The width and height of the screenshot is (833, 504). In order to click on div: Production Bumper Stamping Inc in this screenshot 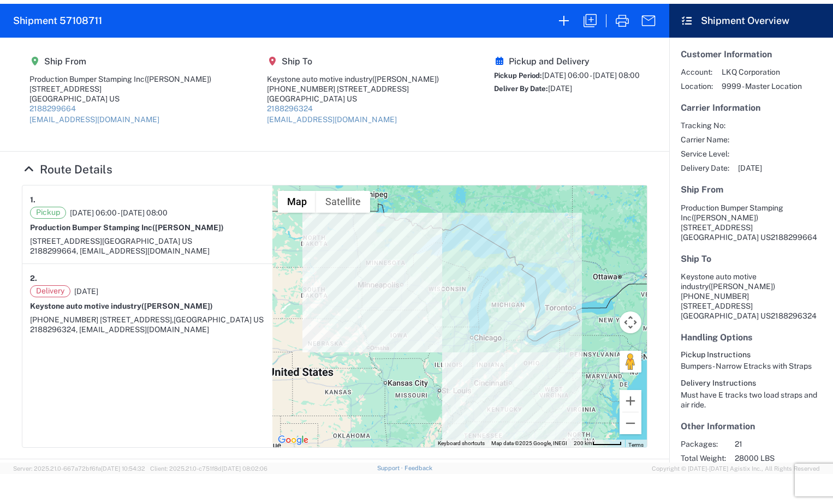, I will do `click(120, 79)`.